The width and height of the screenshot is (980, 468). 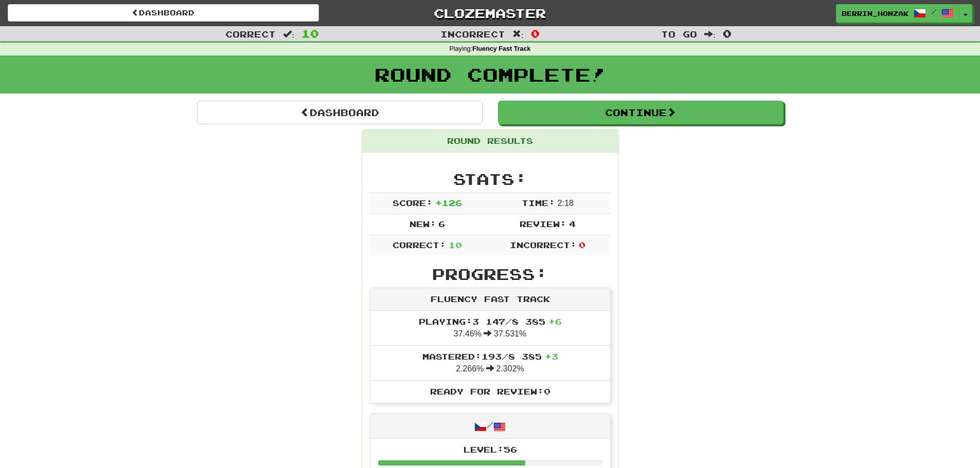 I want to click on span: Correct:, so click(x=419, y=245).